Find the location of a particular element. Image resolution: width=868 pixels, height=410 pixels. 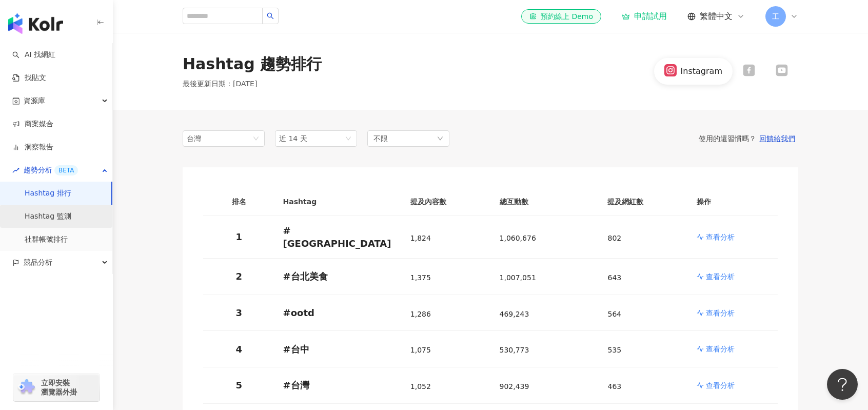

p: 5 is located at coordinates (239, 385).